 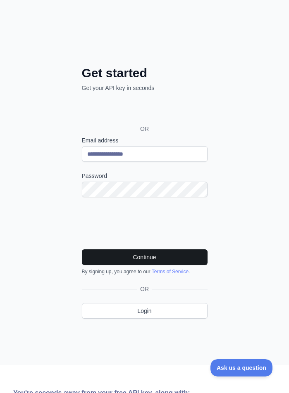 I want to click on p: Get your API key in seconds, so click(x=144, y=88).